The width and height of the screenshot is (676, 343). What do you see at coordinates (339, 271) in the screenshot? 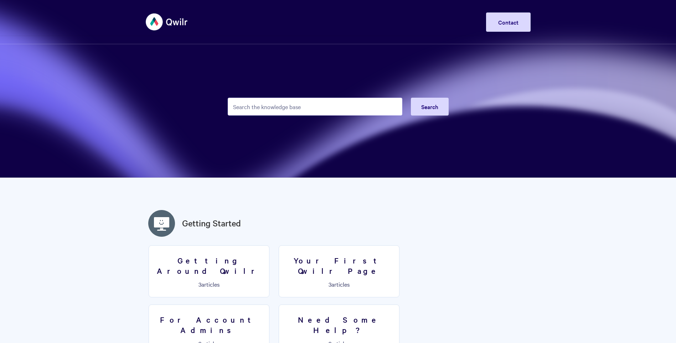
I see `a: Your First Qwilr Page 3articles` at bounding box center [339, 271].